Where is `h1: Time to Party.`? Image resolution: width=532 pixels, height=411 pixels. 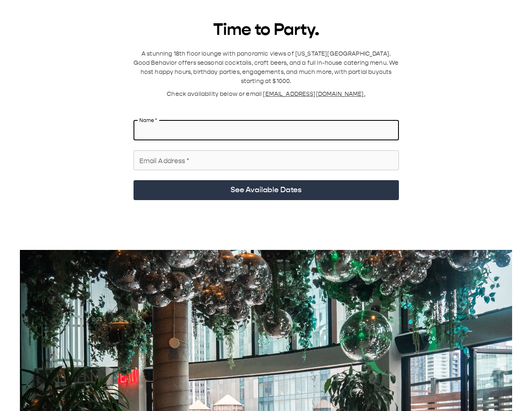
h1: Time to Party. is located at coordinates (266, 30).